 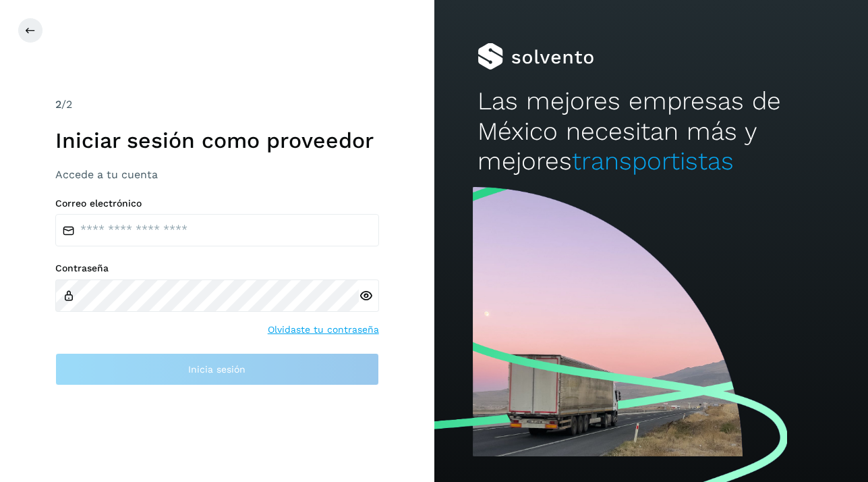 What do you see at coordinates (217, 369) in the screenshot?
I see `button: Inicia sesión` at bounding box center [217, 369].